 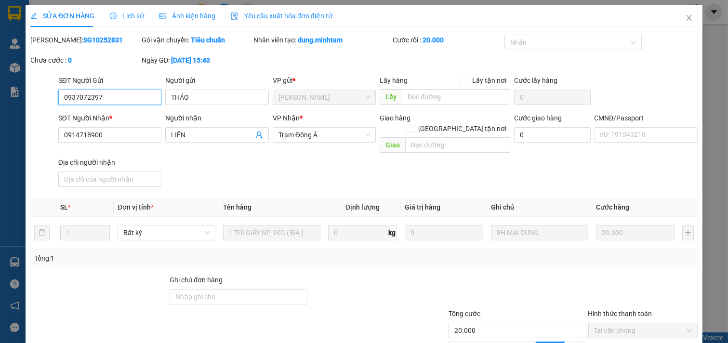 What do you see at coordinates (85, 60) in the screenshot?
I see `div: Chưa cước :` at bounding box center [85, 60].